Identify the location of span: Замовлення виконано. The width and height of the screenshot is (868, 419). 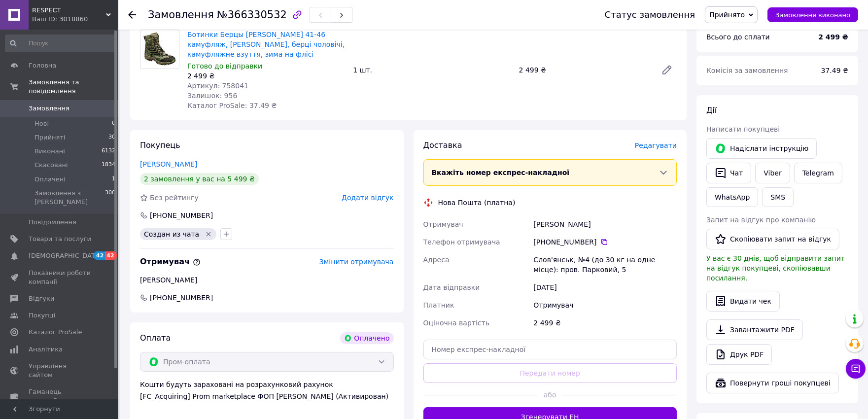
(813, 15).